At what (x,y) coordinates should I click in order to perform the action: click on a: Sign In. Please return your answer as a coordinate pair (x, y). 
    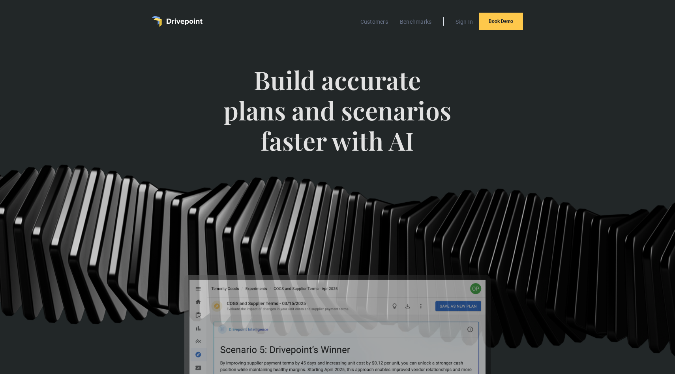
    Looking at the image, I should click on (464, 22).